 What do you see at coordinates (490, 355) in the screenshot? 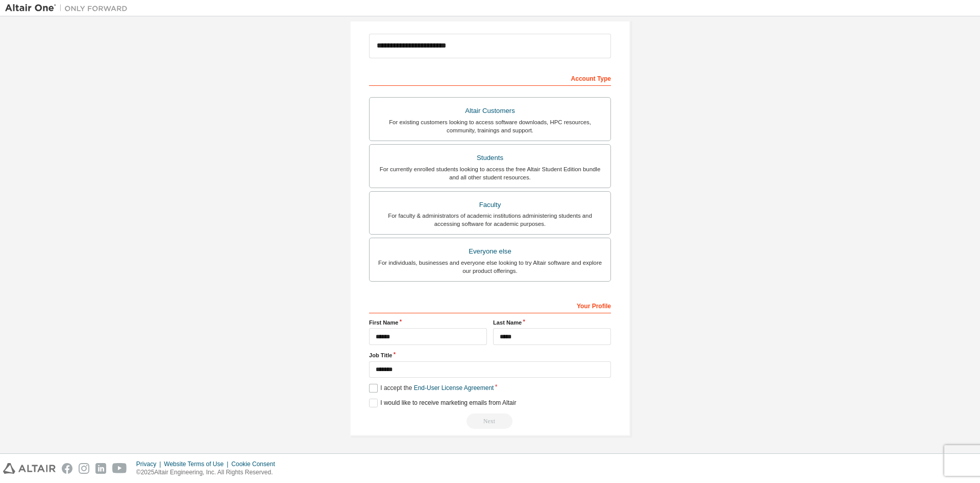
I see `label: Job Title` at bounding box center [490, 355].